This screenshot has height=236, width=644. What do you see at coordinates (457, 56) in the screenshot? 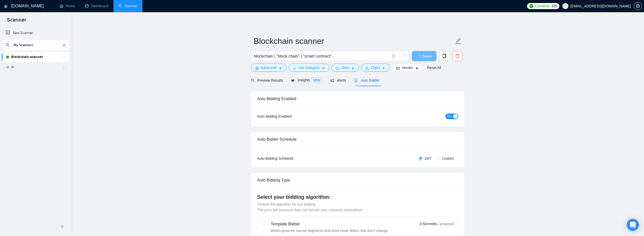
I see `button: delete` at bounding box center [457, 56].